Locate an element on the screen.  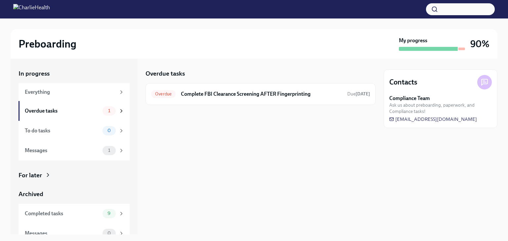
h5: Overdue tasks is located at coordinates (165, 74).